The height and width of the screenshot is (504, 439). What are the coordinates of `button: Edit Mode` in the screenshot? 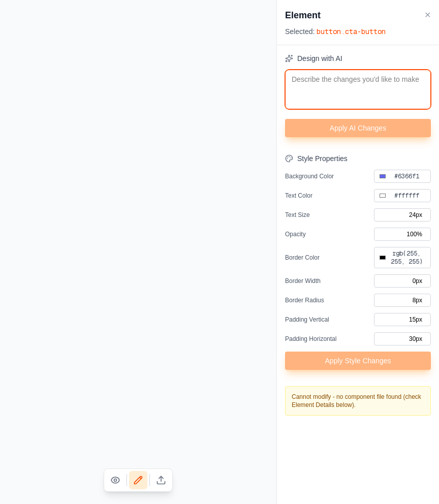 It's located at (138, 480).